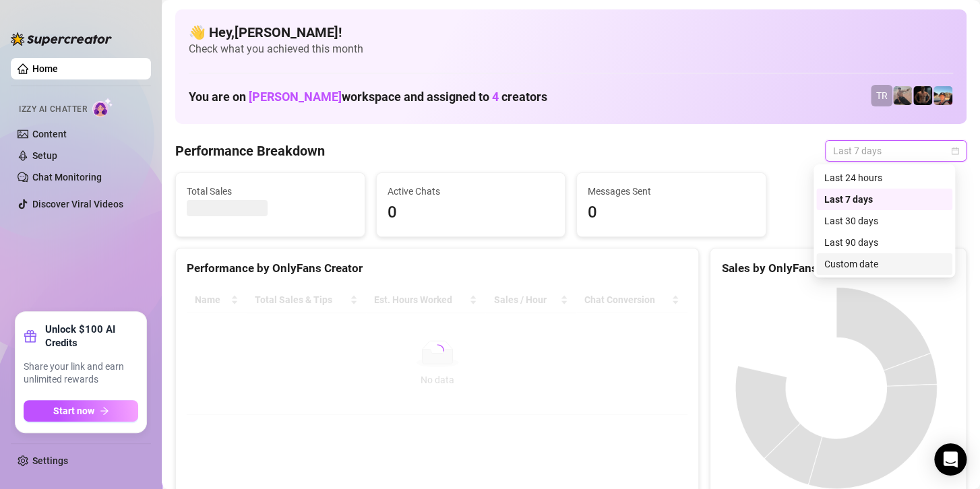 The width and height of the screenshot is (980, 489). Describe the element at coordinates (838, 268) in the screenshot. I see `div: Sales by OnlyFans Creator` at that location.